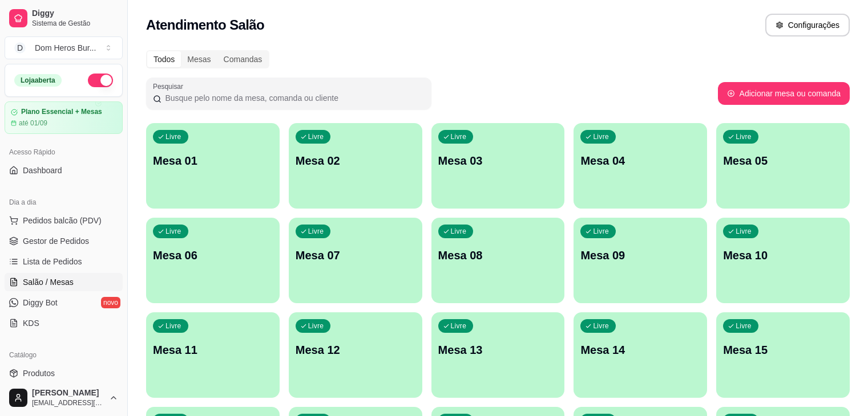  What do you see at coordinates (783, 94) in the screenshot?
I see `button: Adicionar mesa ou comanda` at bounding box center [783, 94].